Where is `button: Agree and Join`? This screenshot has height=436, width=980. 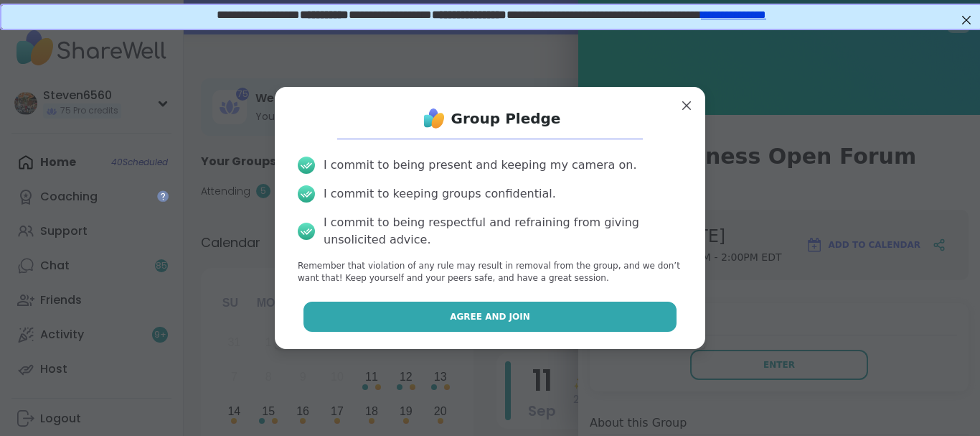
button: Agree and Join is located at coordinates (490, 317).